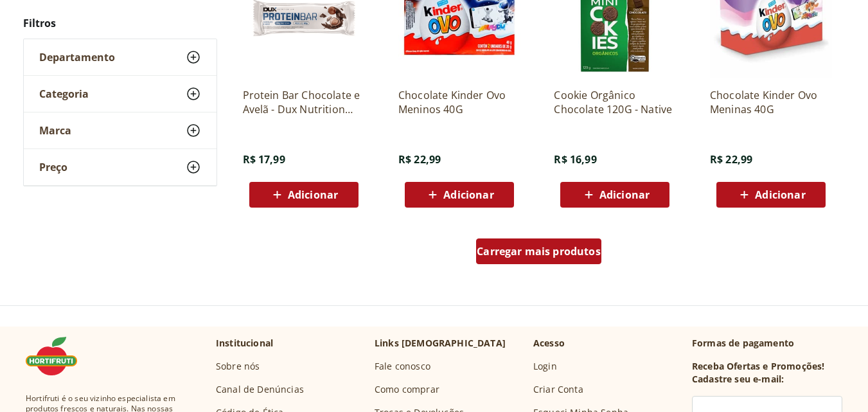 This screenshot has width=868, height=412. Describe the element at coordinates (771, 102) in the screenshot. I see `a: Chocolate Kinder Ovo Meninas 40G` at that location.